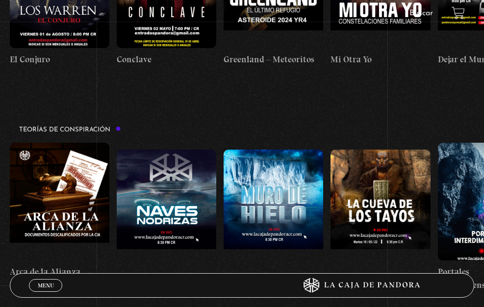 The height and width of the screenshot is (307, 484). What do you see at coordinates (166, 279) in the screenshot?
I see `h4: Naves Nodrizas` at bounding box center [166, 279].